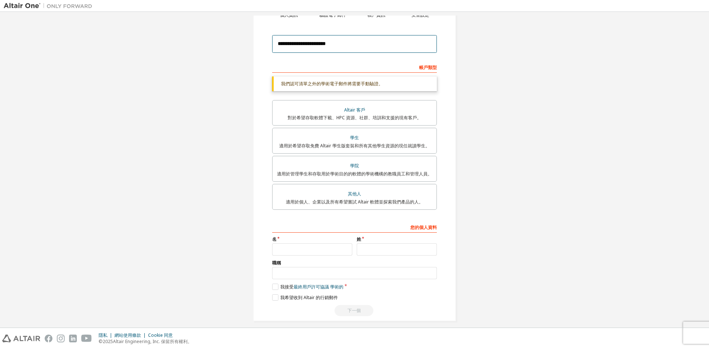 The height and width of the screenshot is (349, 709). Describe the element at coordinates (355, 146) in the screenshot. I see `font: 適用於希望存取免費 Altair 學生版套裝和所有其他學生資源的現任就讀學生。` at that location.